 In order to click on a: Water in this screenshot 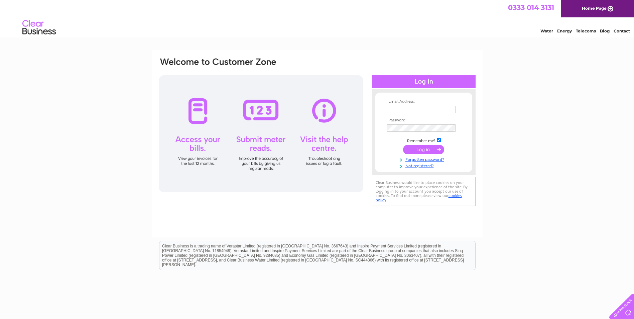, I will do `click(546, 31)`.